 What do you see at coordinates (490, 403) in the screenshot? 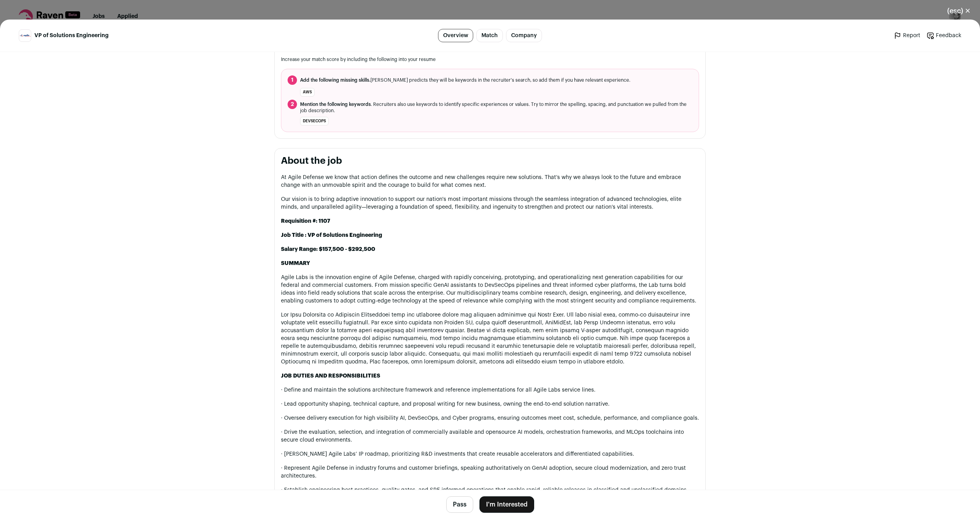
I see `p: · Lead opportunity shaping, technical capture, and proposal writing for new business, owning the ...` at bounding box center [490, 403].